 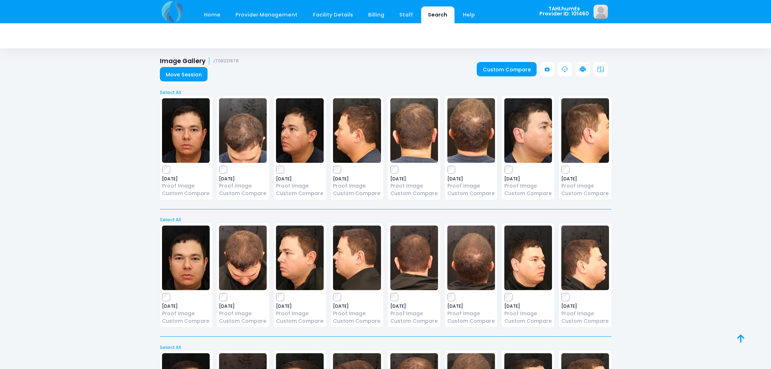 I want to click on a: Staff, so click(x=406, y=15).